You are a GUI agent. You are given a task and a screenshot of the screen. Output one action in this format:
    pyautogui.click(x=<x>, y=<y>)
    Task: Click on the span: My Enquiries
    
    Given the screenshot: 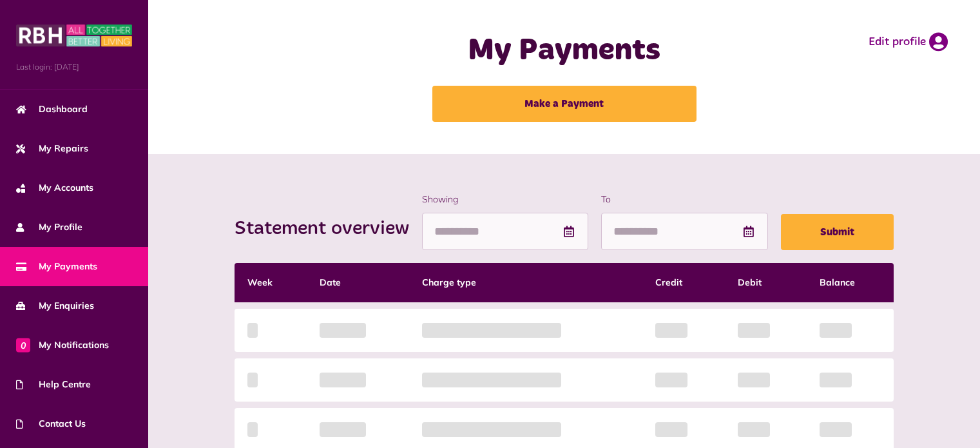 What is the action you would take?
    pyautogui.click(x=55, y=305)
    